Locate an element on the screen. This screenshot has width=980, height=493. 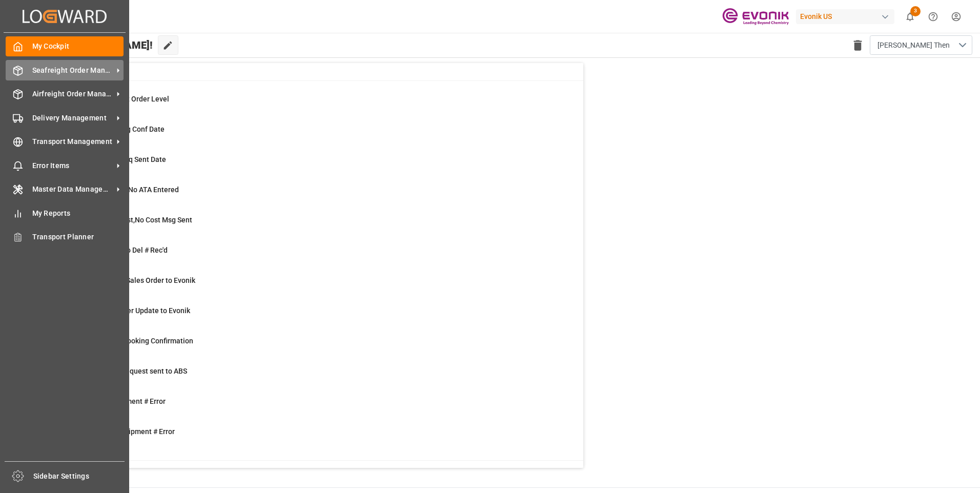
span: My Cockpit is located at coordinates (78, 46).